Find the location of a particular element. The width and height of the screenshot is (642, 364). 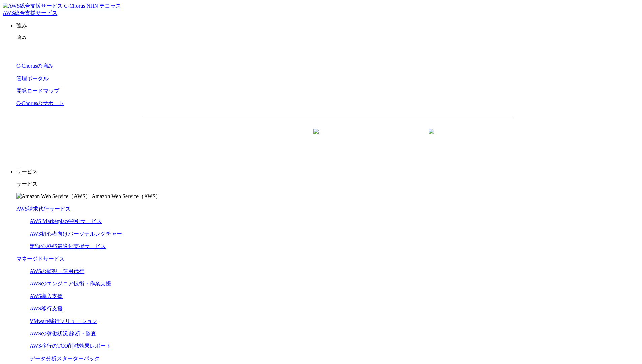

a: VMware移行ソリューション is located at coordinates (63, 320).